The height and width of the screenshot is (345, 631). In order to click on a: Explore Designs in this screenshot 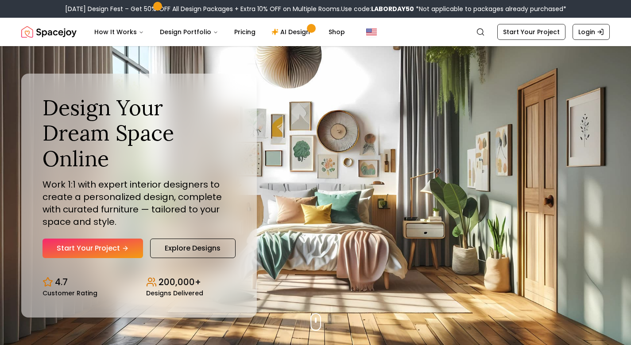, I will do `click(193, 248)`.